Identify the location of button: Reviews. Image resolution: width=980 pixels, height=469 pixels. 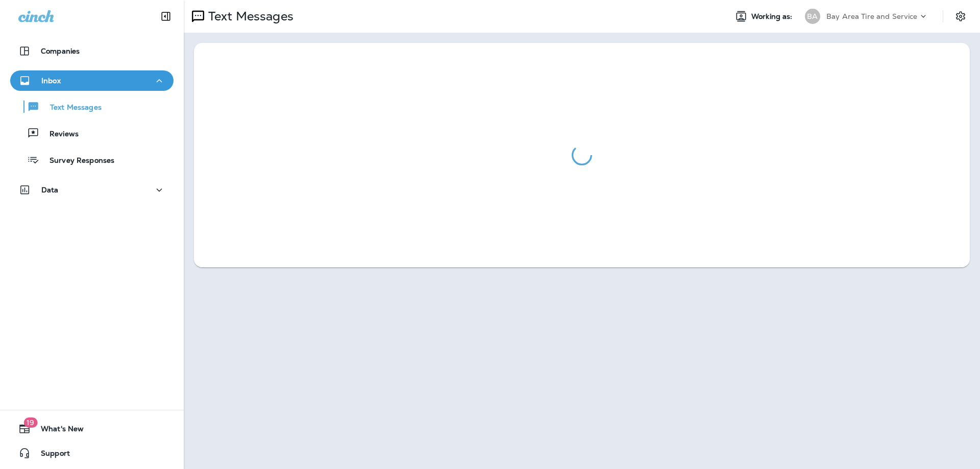
(92, 133).